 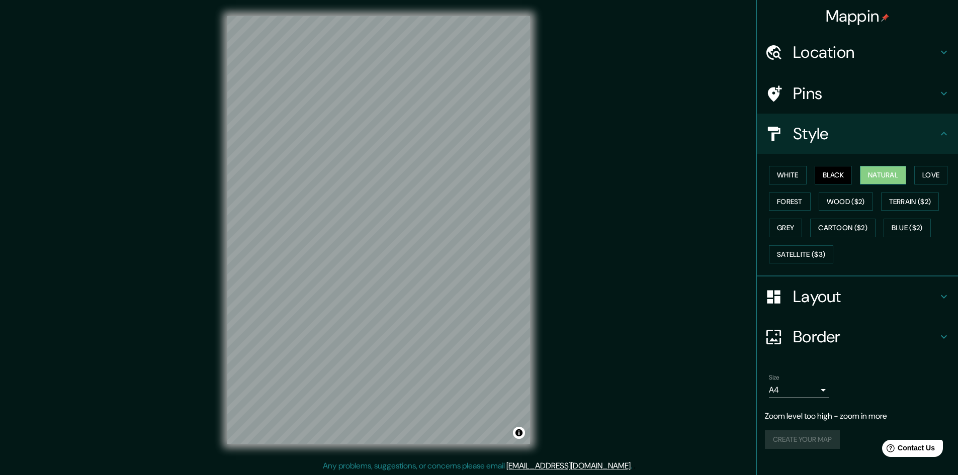 I want to click on button: Natural, so click(x=883, y=175).